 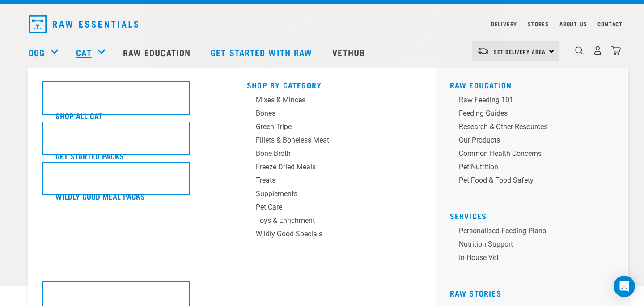 I want to click on a: Get started with Raw, so click(x=262, y=52).